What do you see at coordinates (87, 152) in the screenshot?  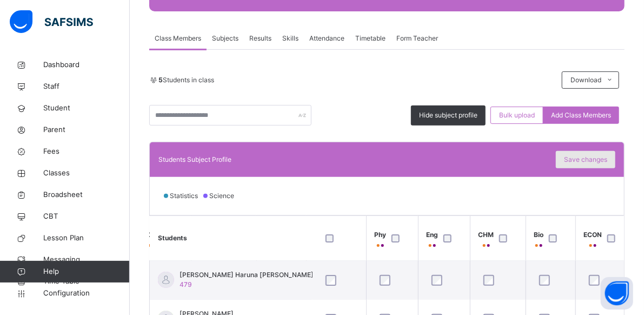 I see `span: Fees` at bounding box center [87, 152].